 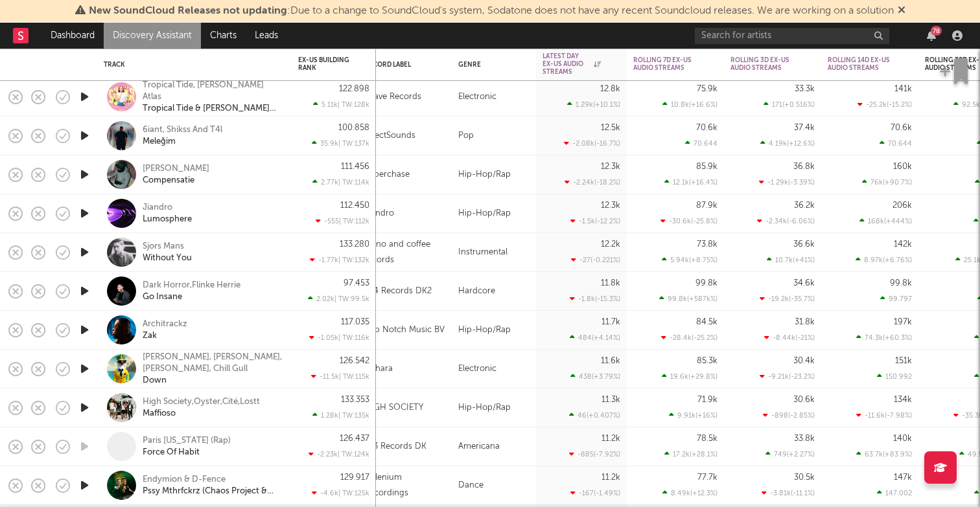 I want to click on div: -11.5k | TW: 115k, so click(x=334, y=376).